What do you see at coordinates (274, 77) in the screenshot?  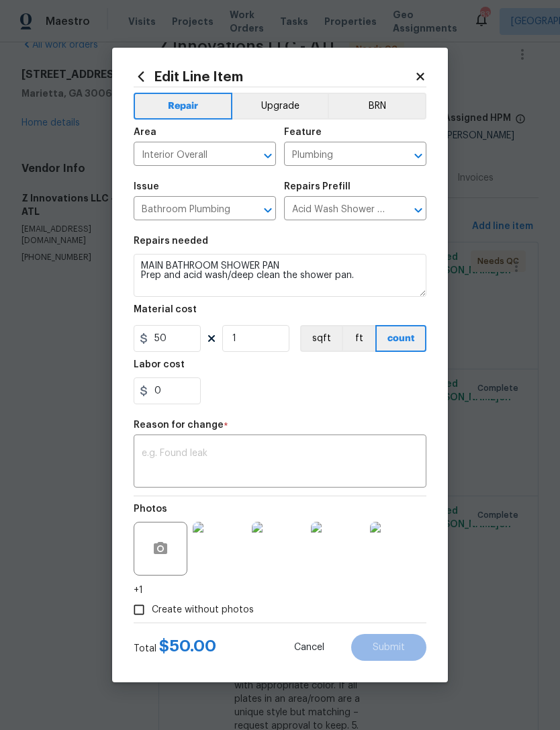 I see `h2: Edit Line Item` at bounding box center [274, 77].